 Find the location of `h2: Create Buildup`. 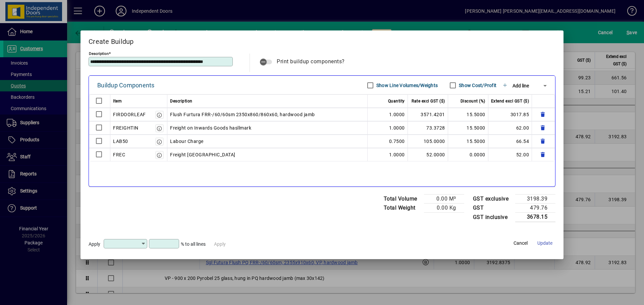

h2: Create Buildup is located at coordinates (322, 40).